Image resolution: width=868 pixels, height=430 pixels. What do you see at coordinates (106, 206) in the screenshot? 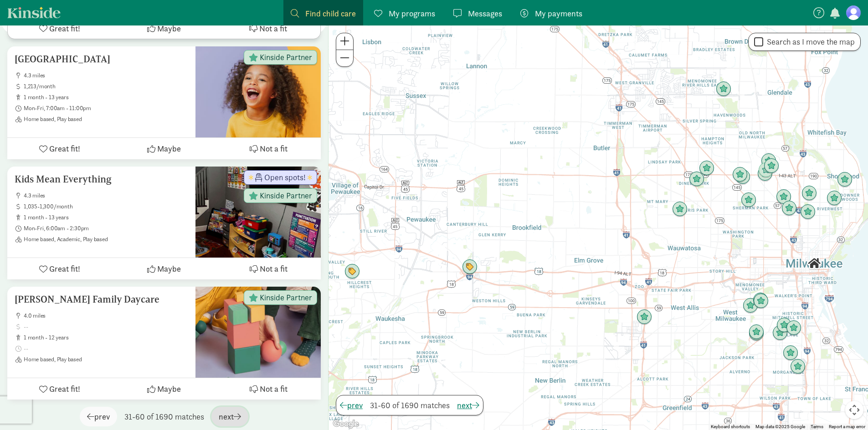
I see `span: 1,035-1,300/month` at bounding box center [106, 206].